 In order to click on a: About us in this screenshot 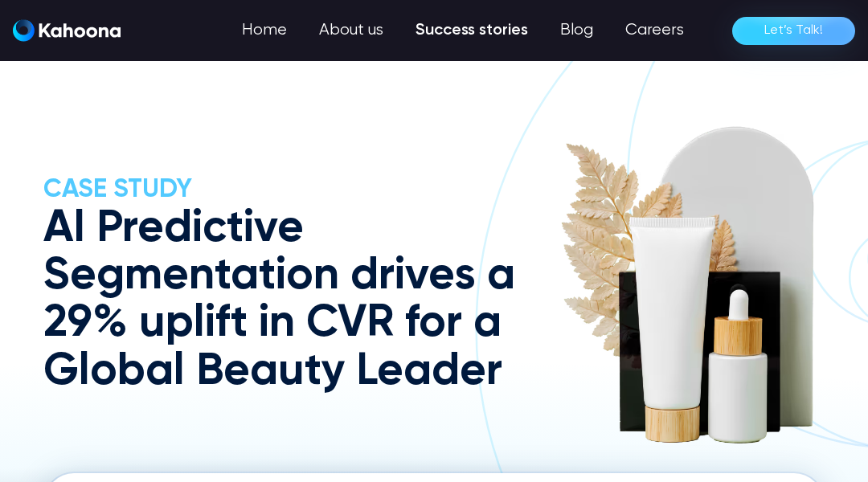, I will do `click(351, 30)`.